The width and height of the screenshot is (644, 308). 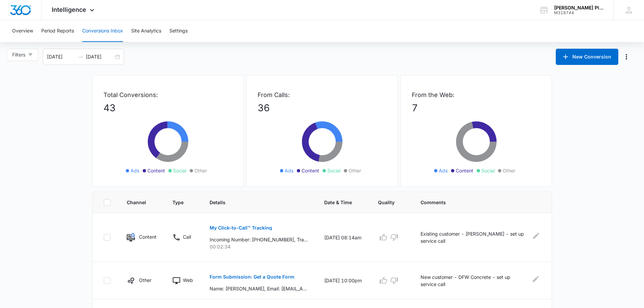 I want to click on div: account name, so click(x=579, y=8).